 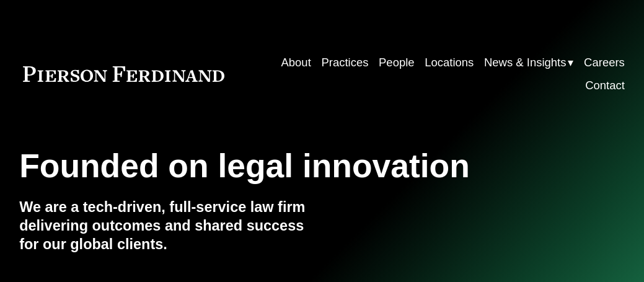 I want to click on h1: Founded on legal innovation, so click(x=271, y=165).